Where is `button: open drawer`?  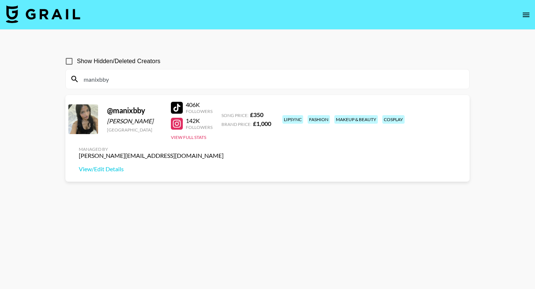 button: open drawer is located at coordinates (526, 15).